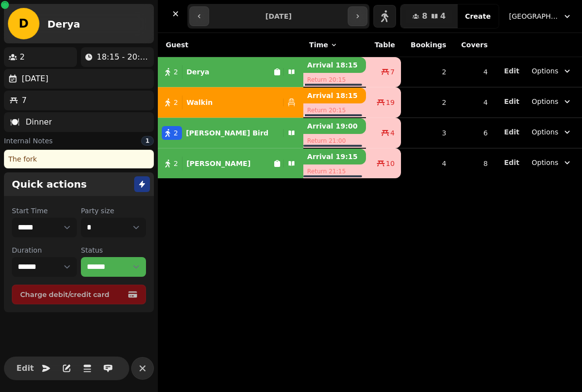 This screenshot has height=392, width=582. What do you see at coordinates (319, 45) in the screenshot?
I see `span: Time` at bounding box center [319, 45].